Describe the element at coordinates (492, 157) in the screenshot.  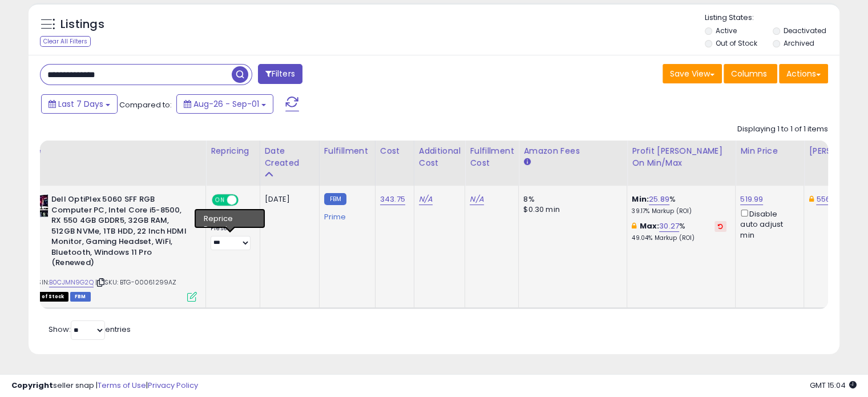
I see `div: Fulfillment Cost` at that location.